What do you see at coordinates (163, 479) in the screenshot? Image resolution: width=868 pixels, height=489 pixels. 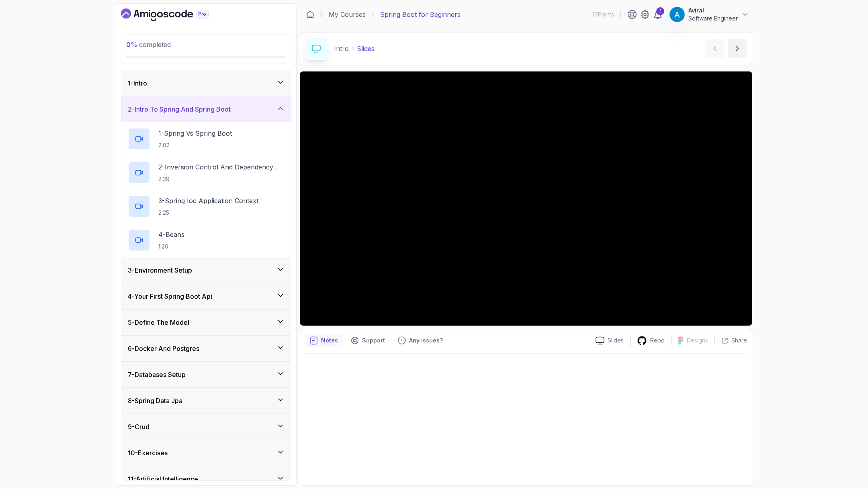 I see `h3: 11 - Artificial Intelligence` at bounding box center [163, 479].